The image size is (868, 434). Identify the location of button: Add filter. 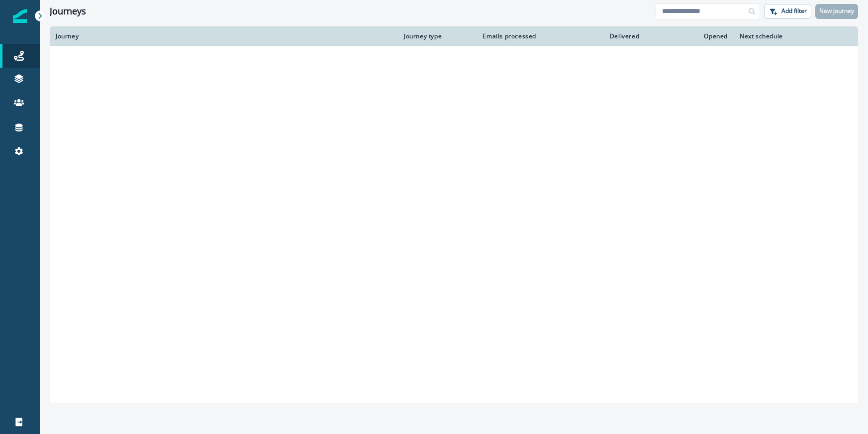
(788, 11).